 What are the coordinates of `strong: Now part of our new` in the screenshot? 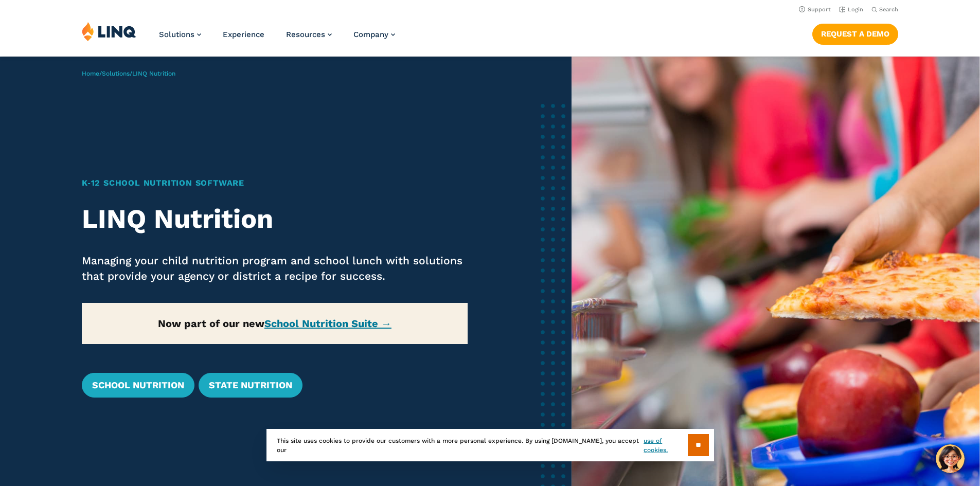 It's located at (274, 324).